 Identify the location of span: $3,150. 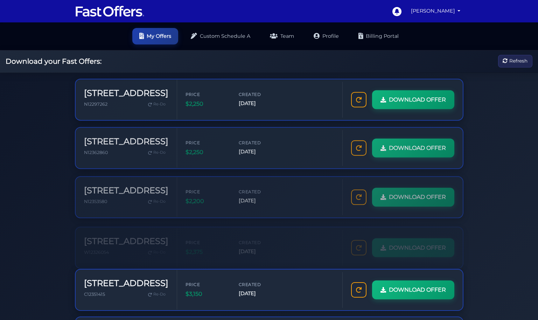
(206, 294).